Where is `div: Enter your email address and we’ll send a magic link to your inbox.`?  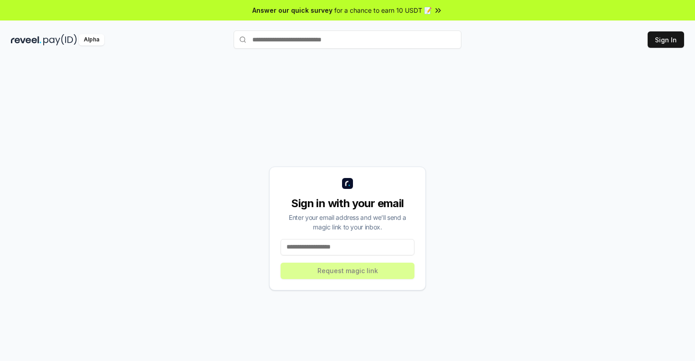 div: Enter your email address and we’ll send a magic link to your inbox. is located at coordinates (348, 222).